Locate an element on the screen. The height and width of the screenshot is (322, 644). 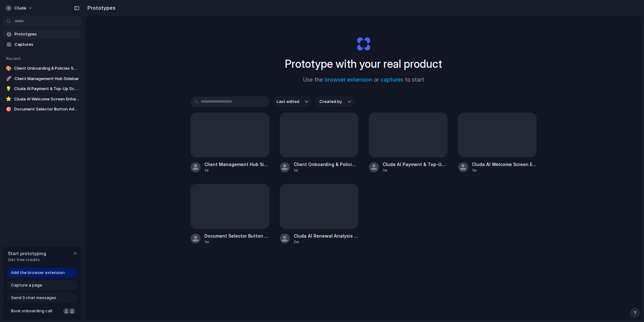
span: Created by is located at coordinates (331, 102).